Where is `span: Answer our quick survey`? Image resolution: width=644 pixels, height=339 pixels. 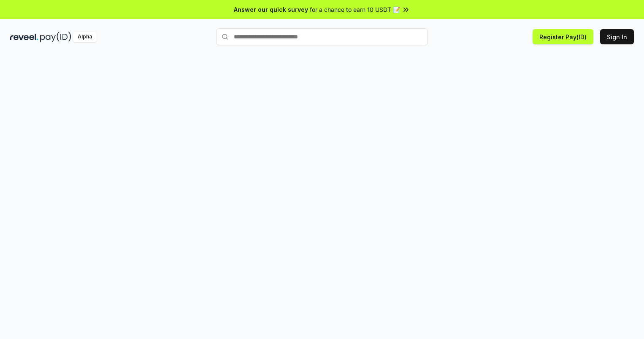 span: Answer our quick survey is located at coordinates (271, 9).